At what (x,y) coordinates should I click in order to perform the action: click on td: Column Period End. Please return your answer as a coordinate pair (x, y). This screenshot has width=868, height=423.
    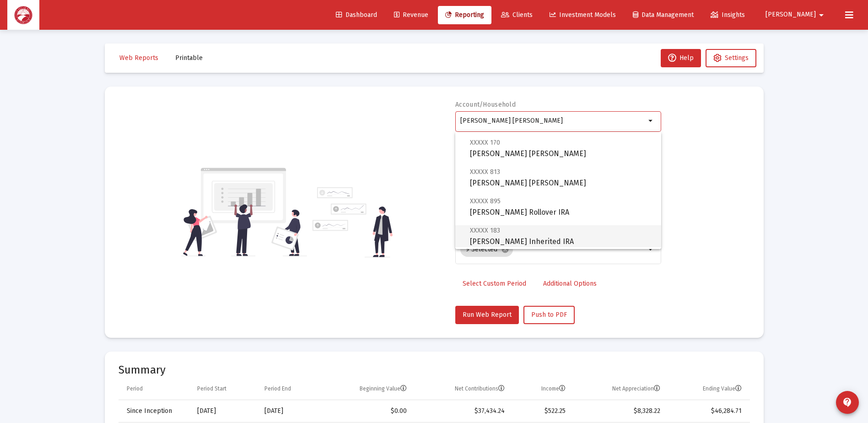
    Looking at the image, I should click on (290, 389).